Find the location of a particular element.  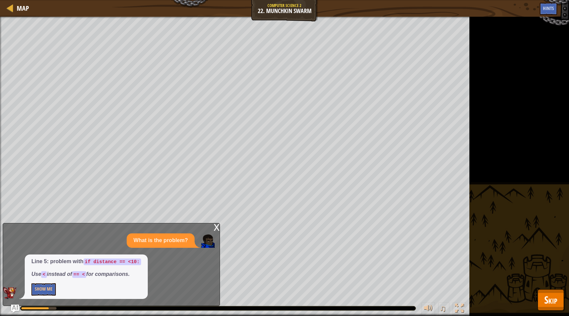

img: Player is located at coordinates (208, 241).